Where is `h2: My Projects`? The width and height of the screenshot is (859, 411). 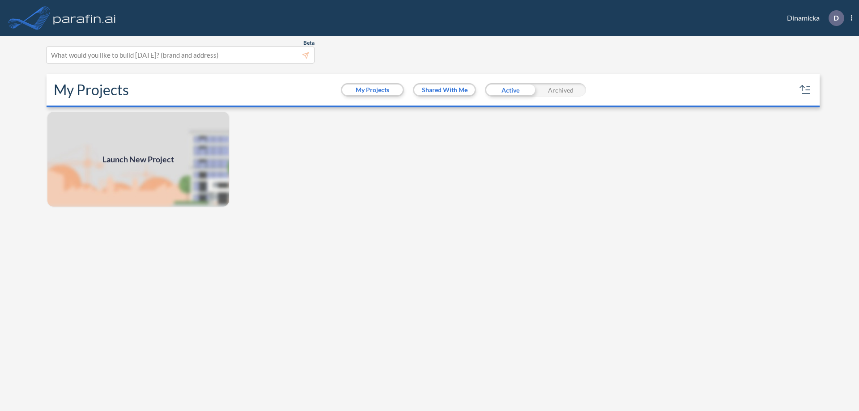 h2: My Projects is located at coordinates (91, 90).